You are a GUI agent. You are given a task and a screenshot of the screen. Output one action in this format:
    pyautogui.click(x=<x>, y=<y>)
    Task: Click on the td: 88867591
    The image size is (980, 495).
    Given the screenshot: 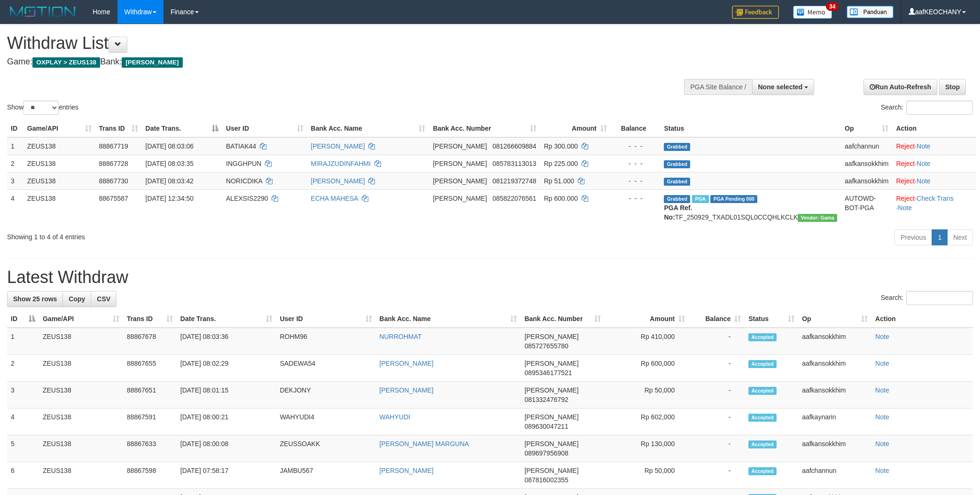 What is the action you would take?
    pyautogui.click(x=150, y=421)
    